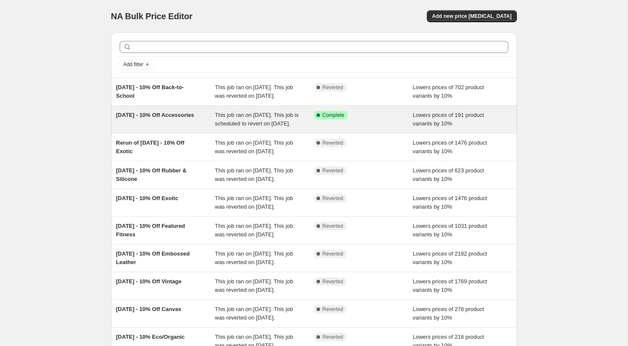  I want to click on span: Lowers prices of 2182 product variants by 10%, so click(450, 258).